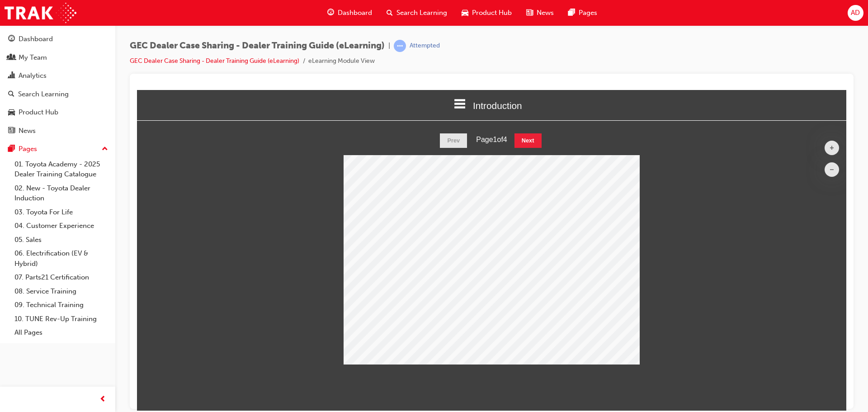 The image size is (868, 412). Describe the element at coordinates (342, 61) in the screenshot. I see `li: eLearning Module View` at that location.